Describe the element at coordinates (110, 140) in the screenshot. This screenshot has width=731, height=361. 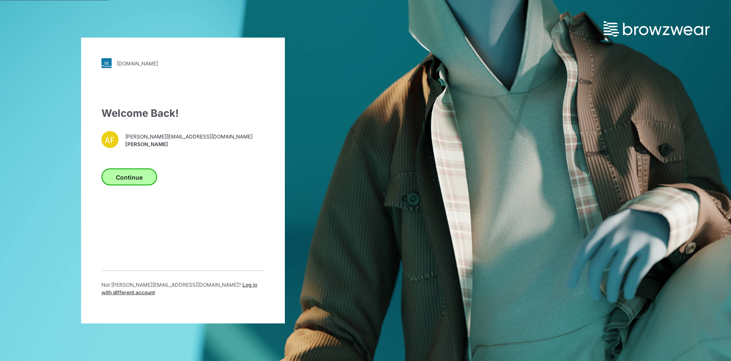
I see `div: AF` at that location.